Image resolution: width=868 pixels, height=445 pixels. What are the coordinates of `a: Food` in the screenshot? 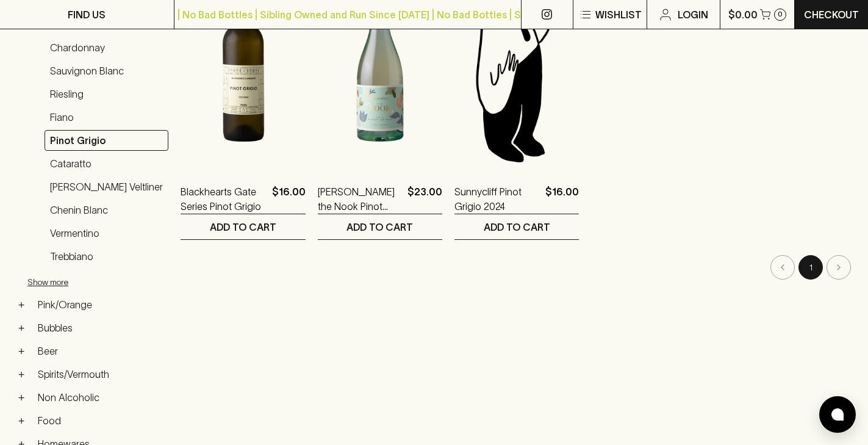 It's located at (100, 420).